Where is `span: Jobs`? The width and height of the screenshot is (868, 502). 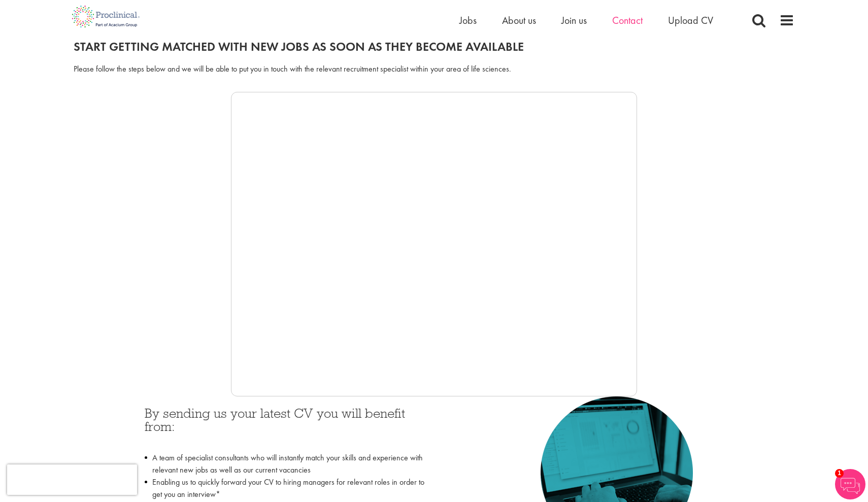
span: Jobs is located at coordinates (468, 20).